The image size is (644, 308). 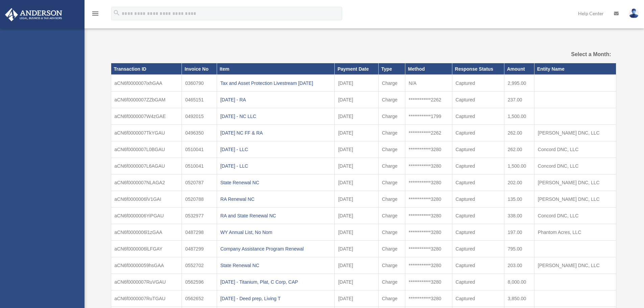 I want to click on td: 8,000.00, so click(x=519, y=282).